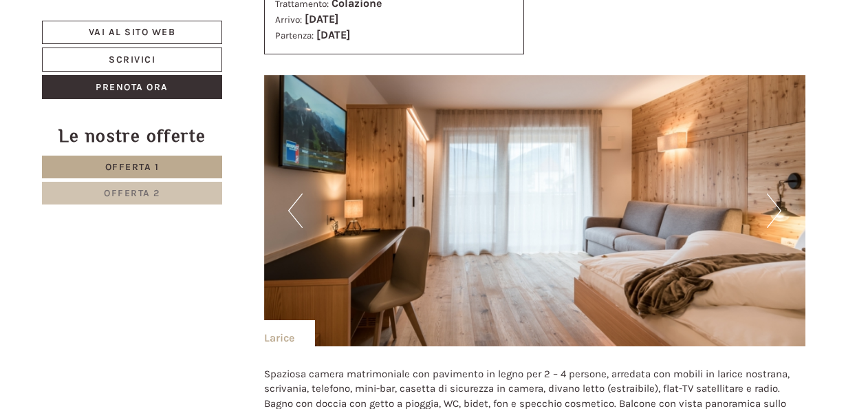 The image size is (868, 409). Describe the element at coordinates (288, 19) in the screenshot. I see `small: Arrivo:` at that location.